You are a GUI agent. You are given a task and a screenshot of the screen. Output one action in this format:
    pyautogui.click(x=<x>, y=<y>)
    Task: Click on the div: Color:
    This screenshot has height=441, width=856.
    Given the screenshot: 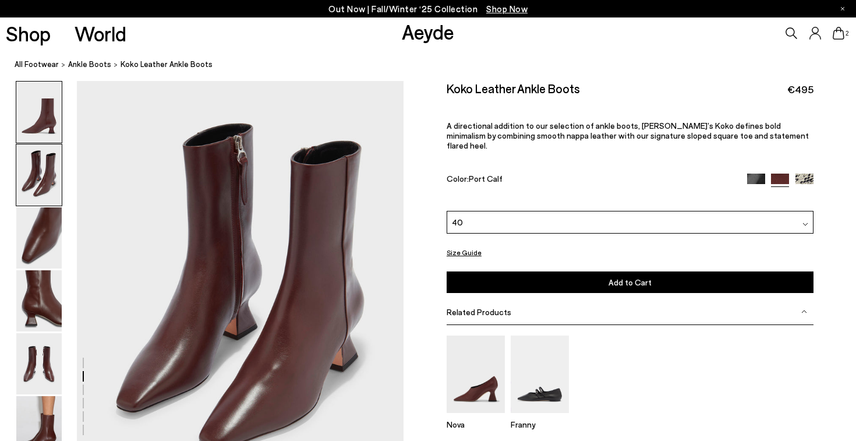 What is the action you would take?
    pyautogui.click(x=591, y=180)
    